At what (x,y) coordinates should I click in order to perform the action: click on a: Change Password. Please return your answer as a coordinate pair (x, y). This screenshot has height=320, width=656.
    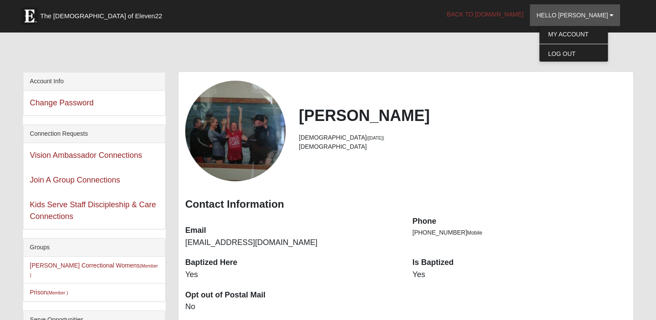
    Looking at the image, I should click on (62, 103).